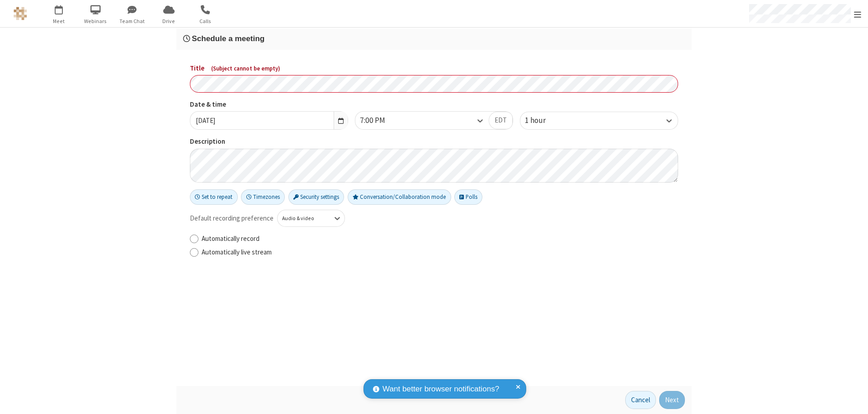  What do you see at coordinates (434, 141) in the screenshot?
I see `label: Description` at bounding box center [434, 141].